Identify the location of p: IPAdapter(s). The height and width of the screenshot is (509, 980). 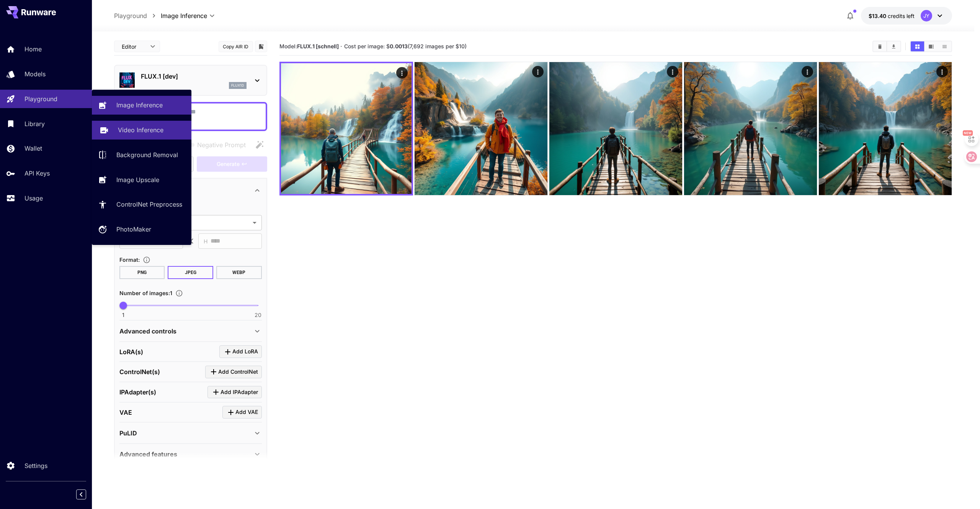
(138, 392).